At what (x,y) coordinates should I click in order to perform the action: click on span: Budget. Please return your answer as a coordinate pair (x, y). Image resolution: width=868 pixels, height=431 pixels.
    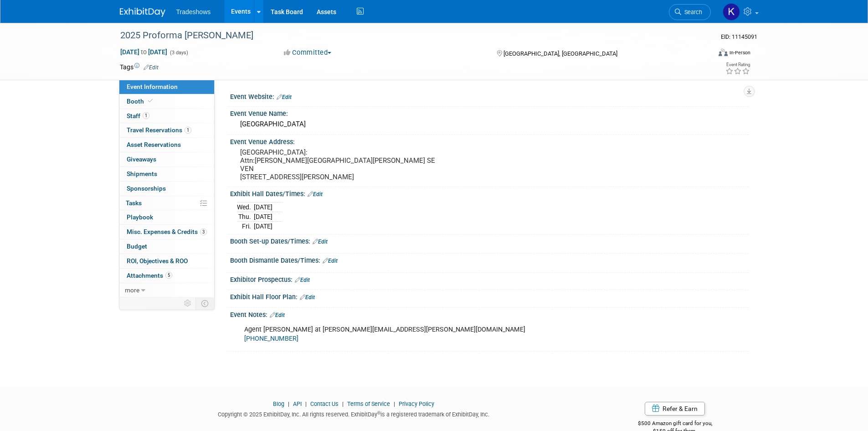
    Looking at the image, I should click on (137, 246).